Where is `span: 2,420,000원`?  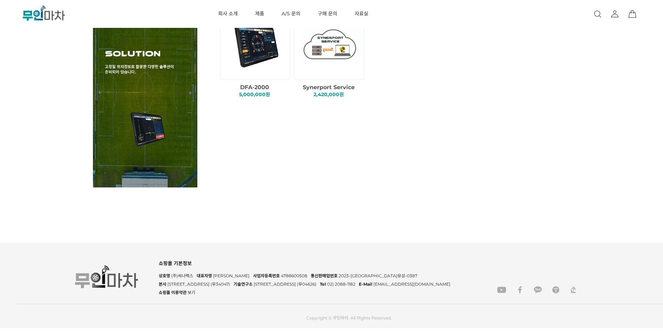 span: 2,420,000원 is located at coordinates (328, 94).